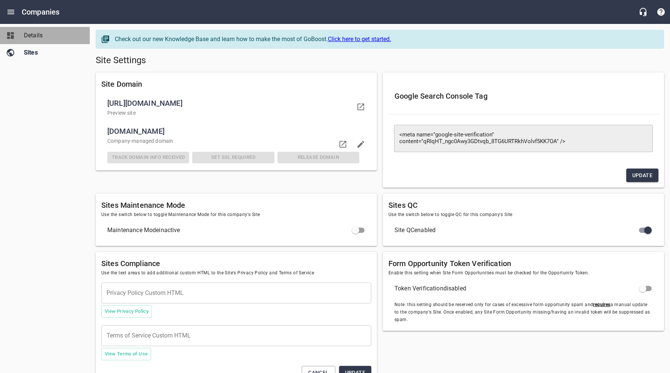 The image size is (670, 373). What do you see at coordinates (126, 354) in the screenshot?
I see `button: View Terms of Use` at bounding box center [126, 354].